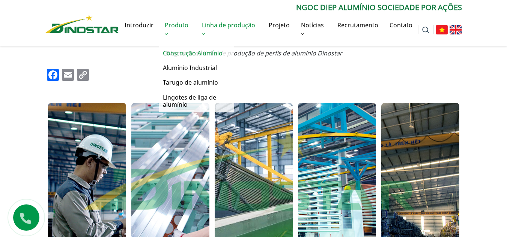 The width and height of the screenshot is (507, 237). What do you see at coordinates (229, 30) in the screenshot?
I see `a: Linha de produção` at bounding box center [229, 30].